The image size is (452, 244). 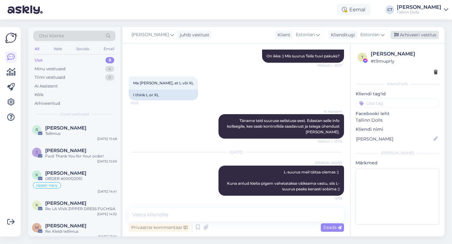 What do you see at coordinates (332, 227) in the screenshot?
I see `span: Saada` at bounding box center [332, 227].